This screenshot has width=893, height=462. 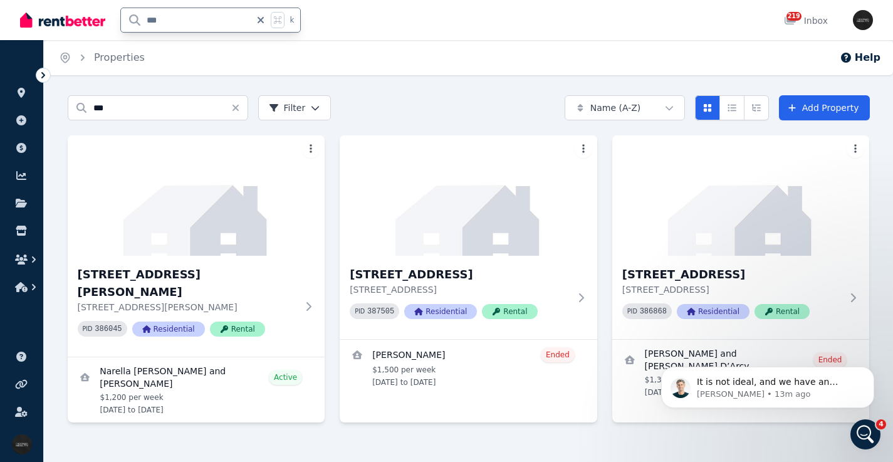 I want to click on p: Message from Jeremy, sent 13m ago, so click(x=135, y=54).